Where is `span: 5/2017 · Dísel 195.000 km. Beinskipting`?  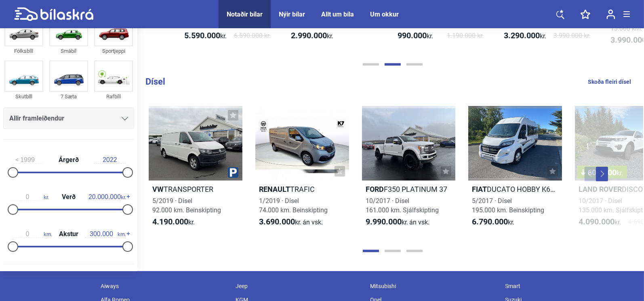
span: 5/2017 · Dísel 195.000 km. Beinskipting is located at coordinates (508, 206).